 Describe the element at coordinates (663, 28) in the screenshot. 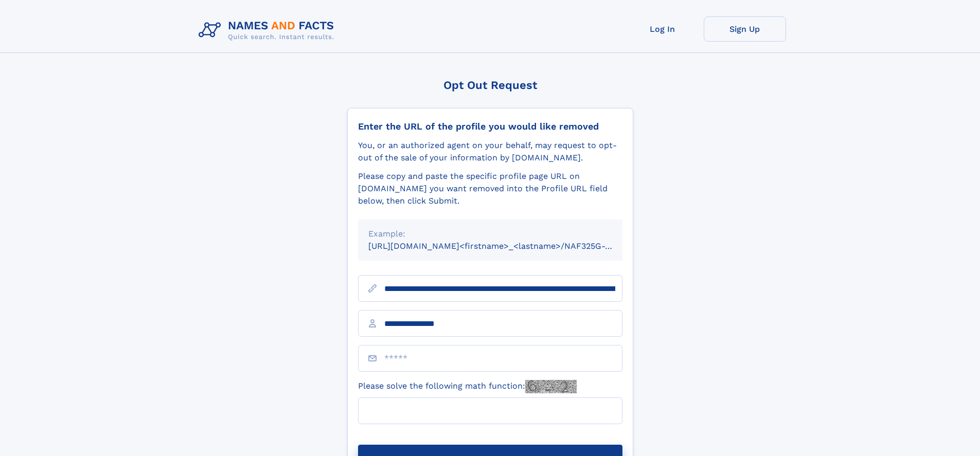

I see `a: Log In` at that location.